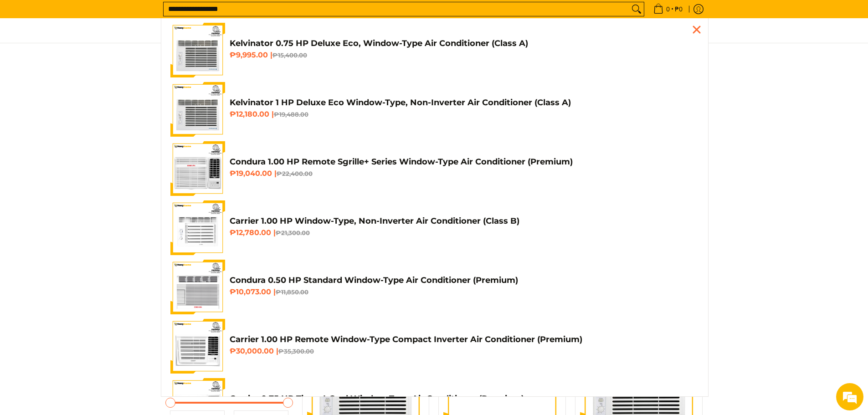 This screenshot has height=415, width=868. Describe the element at coordinates (435, 109) in the screenshot. I see `a: Kelvinator 1 HP Deluxe Eco Window-Type, Non-Inverter Air Conditioner (Class A) Kelvinator 1 HP De...` at that location.